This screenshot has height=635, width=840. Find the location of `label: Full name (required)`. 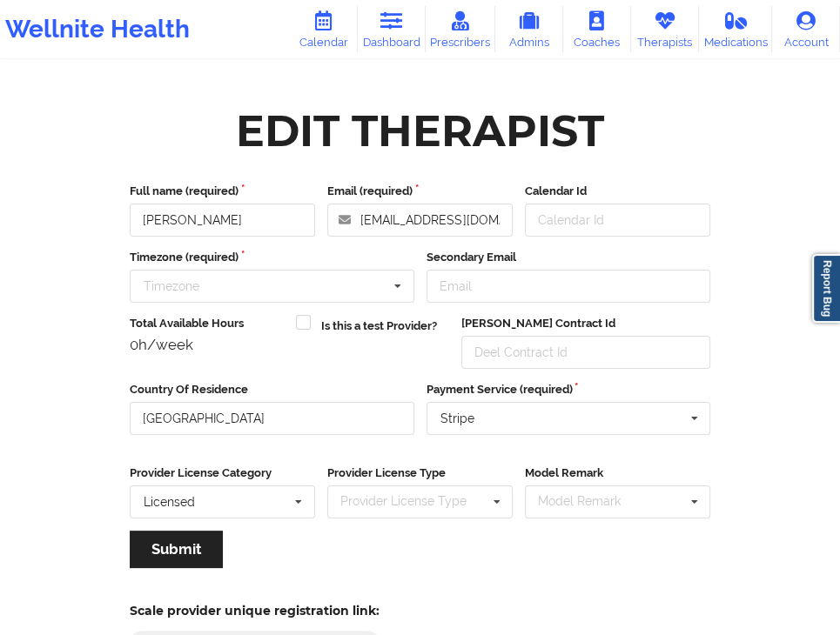

label: Full name (required) is located at coordinates (222, 192).